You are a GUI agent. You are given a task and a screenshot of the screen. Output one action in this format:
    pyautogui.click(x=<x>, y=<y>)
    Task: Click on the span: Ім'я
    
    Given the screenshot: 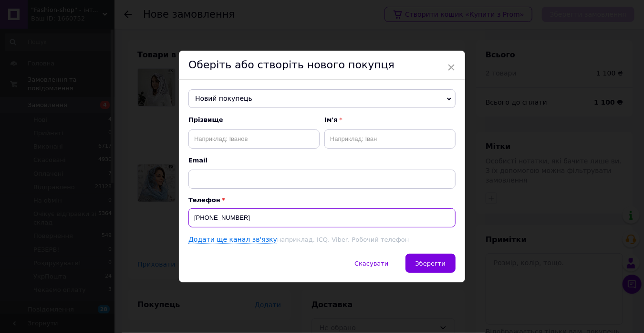 What is the action you would take?
    pyautogui.click(x=390, y=120)
    